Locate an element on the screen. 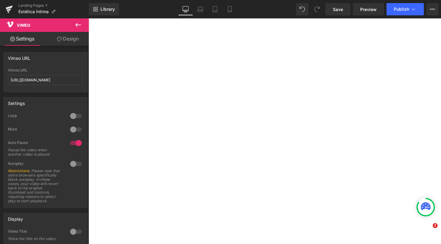 The height and width of the screenshot is (244, 441). a: New Library is located at coordinates (104, 9).